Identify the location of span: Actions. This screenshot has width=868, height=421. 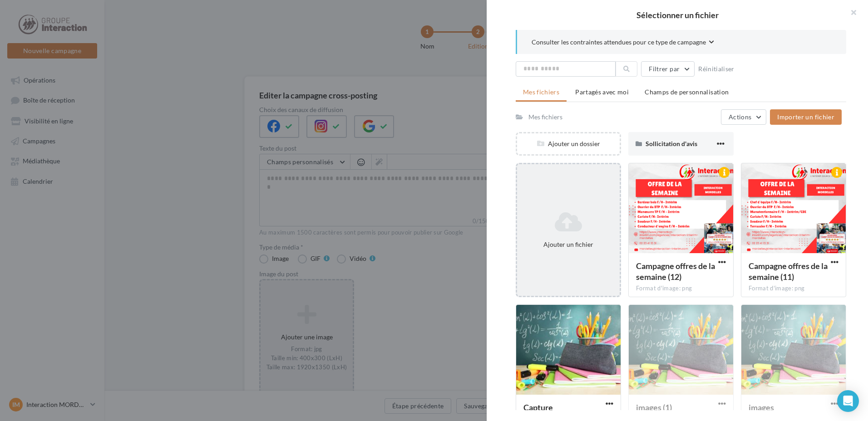
(741, 117).